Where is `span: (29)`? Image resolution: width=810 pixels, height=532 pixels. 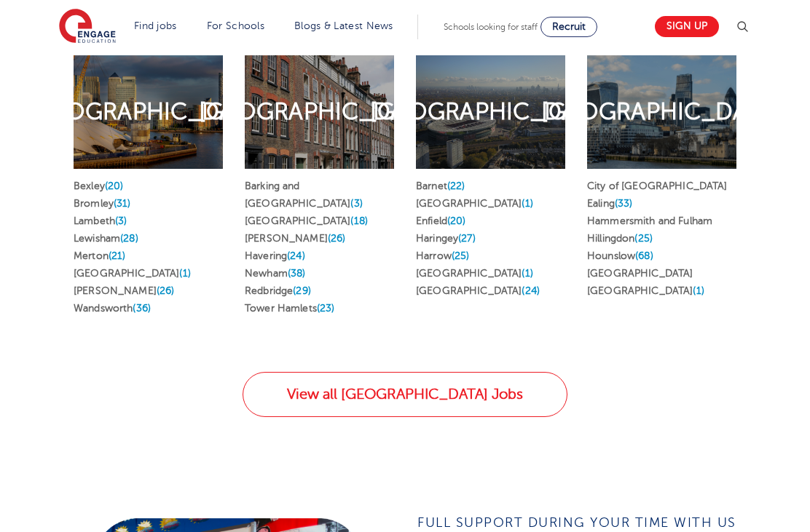
span: (29) is located at coordinates (301, 290).